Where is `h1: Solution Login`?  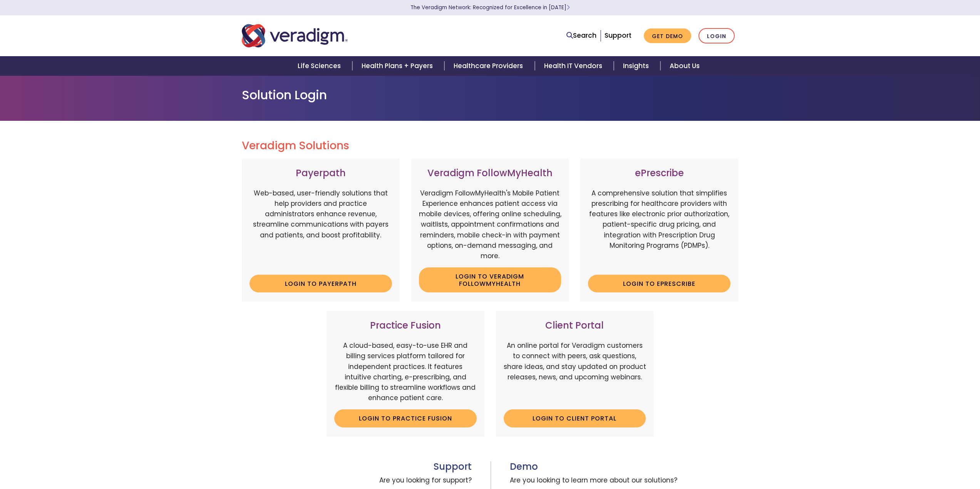
h1: Solution Login is located at coordinates (490, 95).